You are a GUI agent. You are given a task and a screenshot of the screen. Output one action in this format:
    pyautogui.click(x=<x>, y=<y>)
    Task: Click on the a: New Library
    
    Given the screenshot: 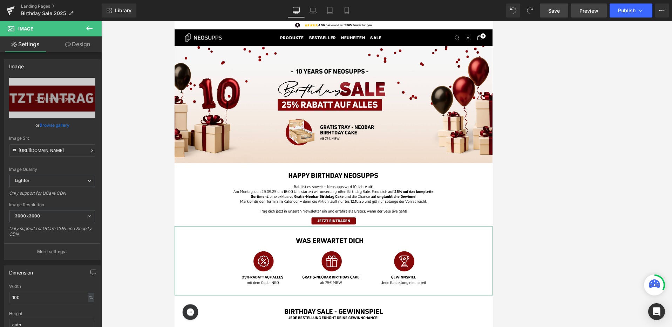 What is the action you would take?
    pyautogui.click(x=119, y=11)
    